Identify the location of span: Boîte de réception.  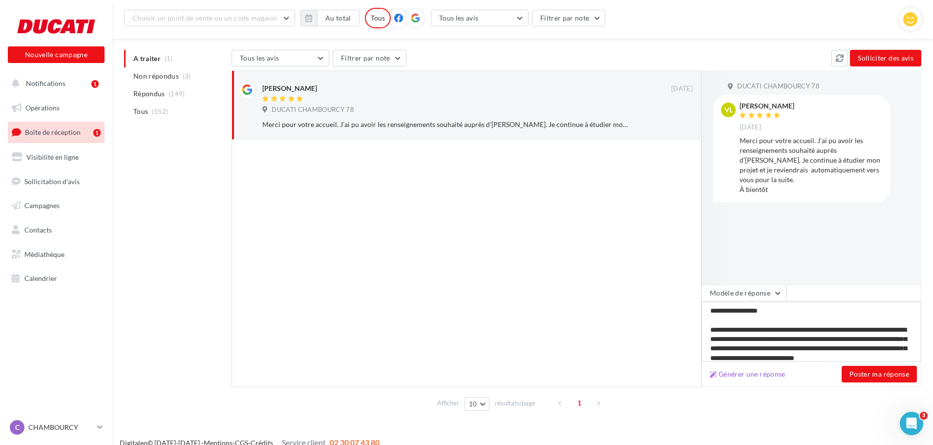
(53, 132).